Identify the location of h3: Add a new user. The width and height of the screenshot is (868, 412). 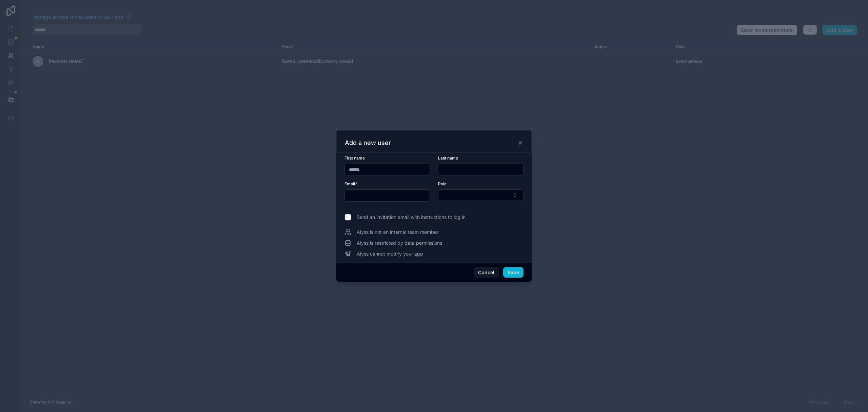
(368, 143).